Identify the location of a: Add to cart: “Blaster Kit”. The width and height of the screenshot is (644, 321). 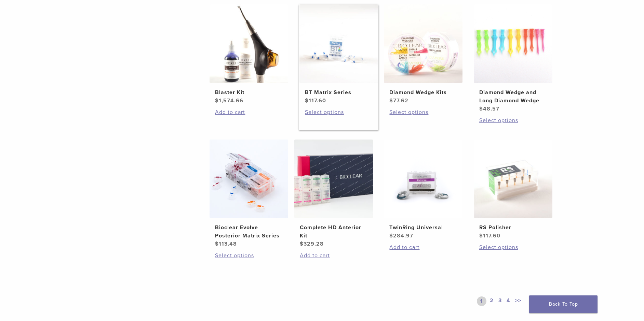
(249, 112).